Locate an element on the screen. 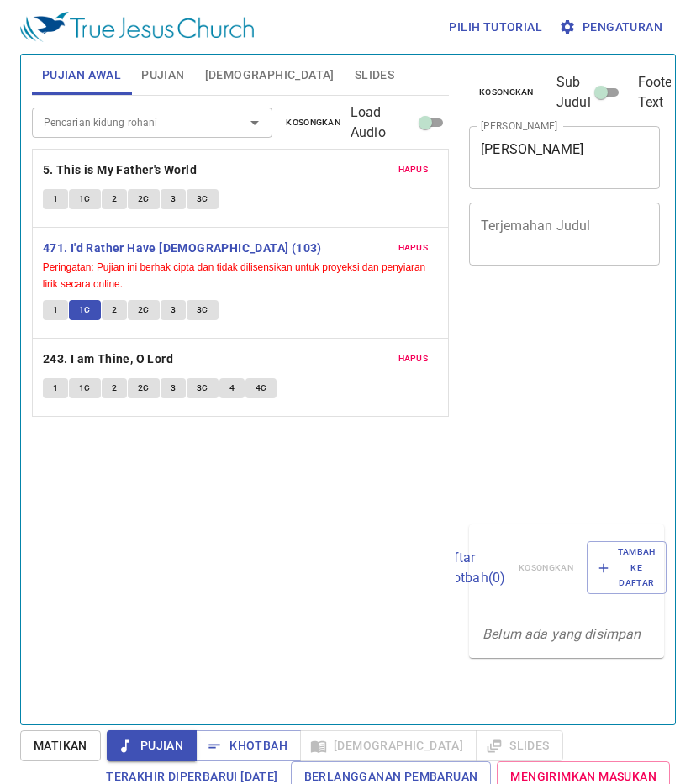  button: 4 is located at coordinates (232, 388).